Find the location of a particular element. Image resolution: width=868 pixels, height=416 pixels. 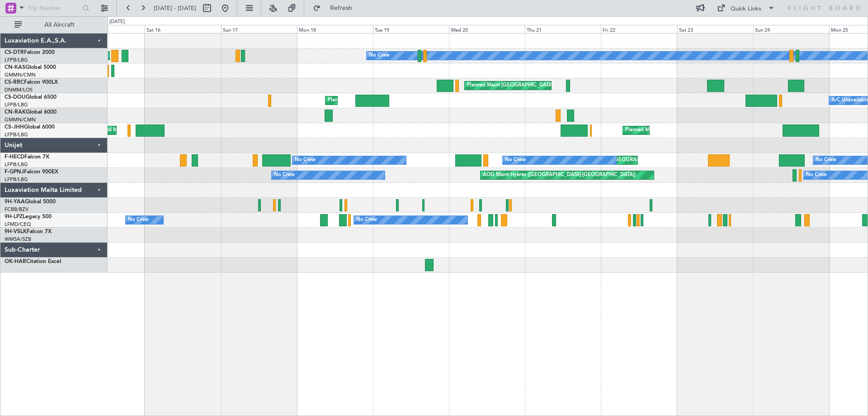

a: CN-KASGlobal 5000 is located at coordinates (30, 68).